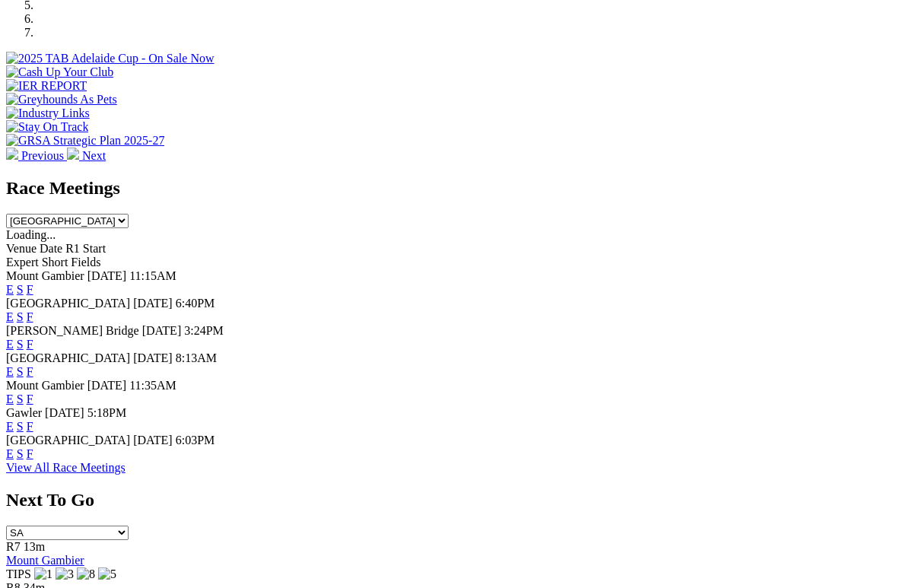 Image resolution: width=906 pixels, height=588 pixels. I want to click on span: Short, so click(55, 261).